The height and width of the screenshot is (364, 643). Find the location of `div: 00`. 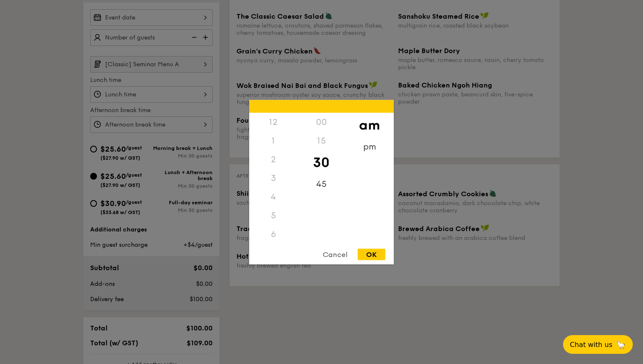

div: 00 is located at coordinates (321, 122).